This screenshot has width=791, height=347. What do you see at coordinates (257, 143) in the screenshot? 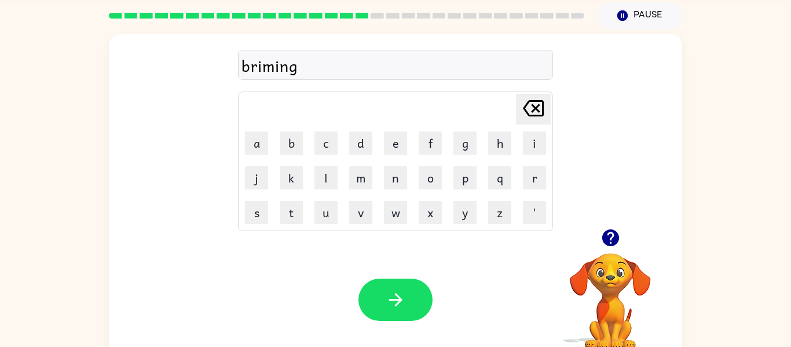
I see `button: a` at bounding box center [257, 143].